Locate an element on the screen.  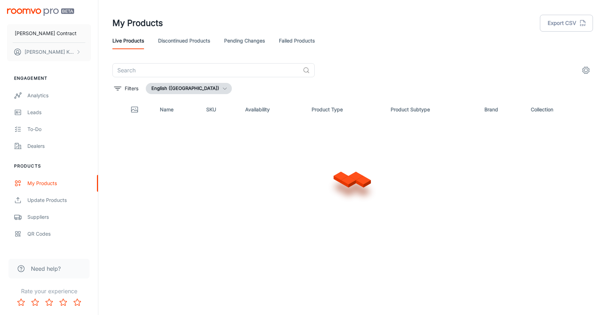
th: Collection is located at coordinates (559, 110).